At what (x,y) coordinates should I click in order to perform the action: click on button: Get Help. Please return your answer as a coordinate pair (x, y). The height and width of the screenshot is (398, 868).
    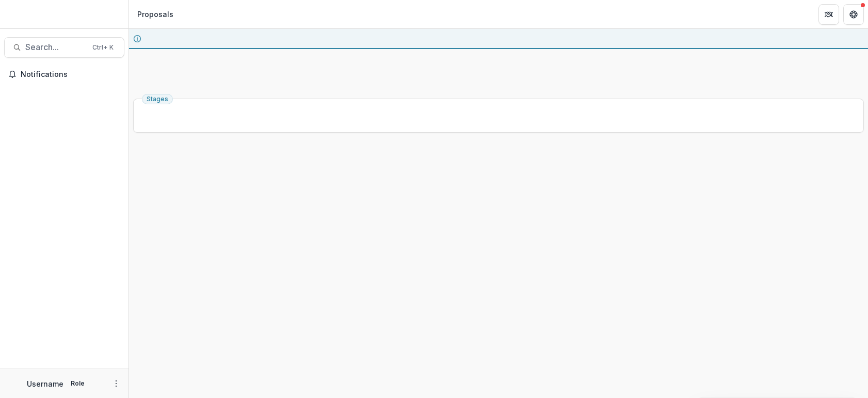
    Looking at the image, I should click on (854, 15).